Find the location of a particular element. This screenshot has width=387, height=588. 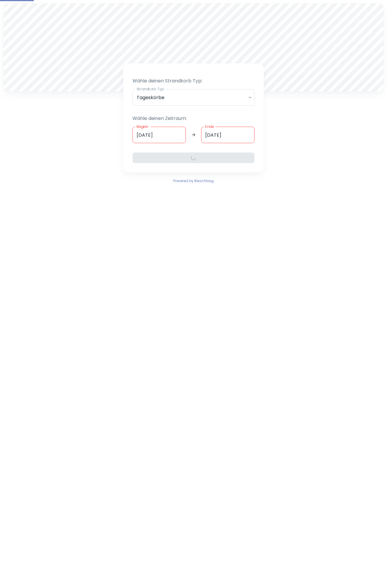

label: Ende is located at coordinates (209, 126).